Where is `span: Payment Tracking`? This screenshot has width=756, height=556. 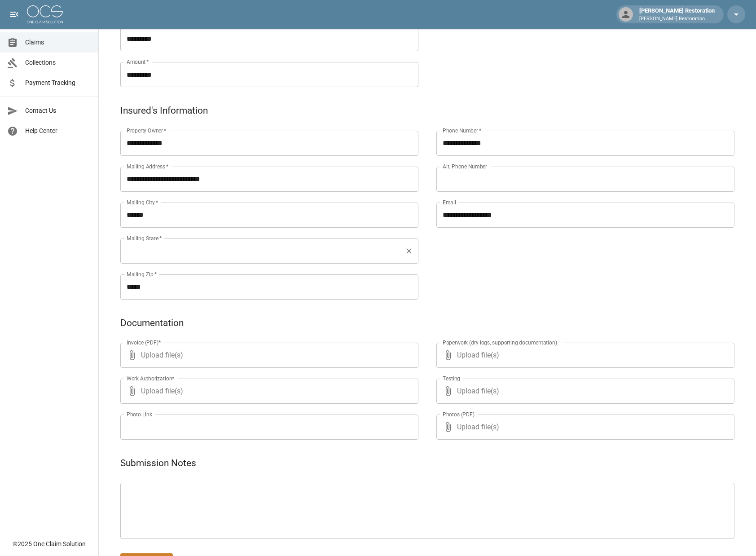 span: Payment Tracking is located at coordinates (58, 83).